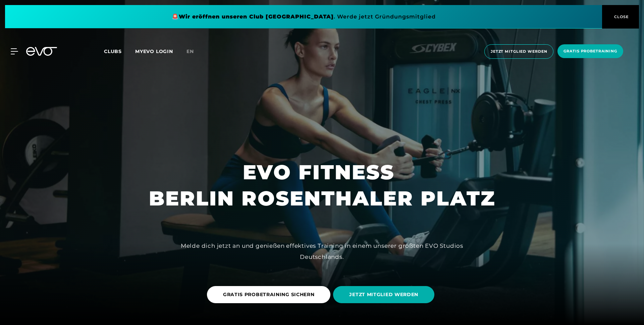 The height and width of the screenshot is (325, 644). I want to click on a: Gratis Probetraining, so click(590, 51).